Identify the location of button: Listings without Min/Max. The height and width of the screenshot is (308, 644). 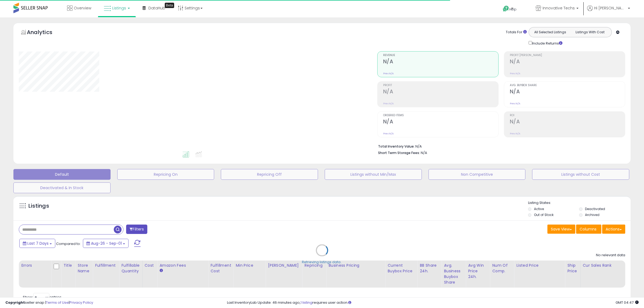
(373, 174).